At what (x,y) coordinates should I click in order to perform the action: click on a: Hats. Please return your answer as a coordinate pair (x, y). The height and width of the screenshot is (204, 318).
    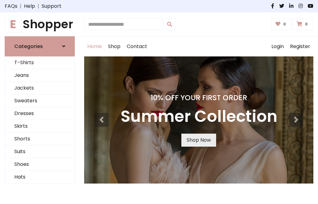
    Looking at the image, I should click on (40, 177).